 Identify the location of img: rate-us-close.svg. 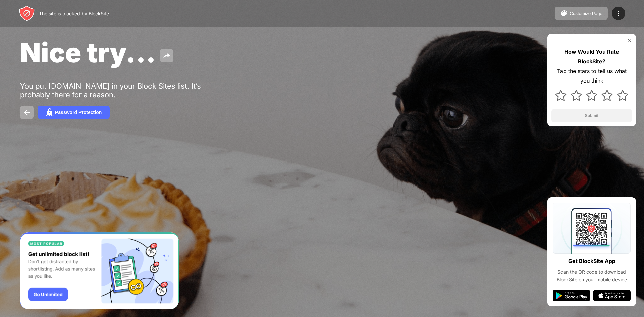
(629, 41).